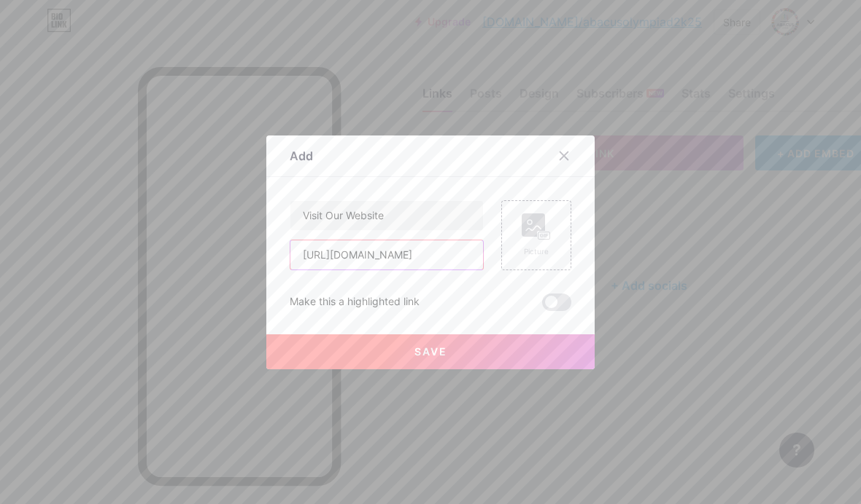  I want to click on div: Picture, so click(536, 252).